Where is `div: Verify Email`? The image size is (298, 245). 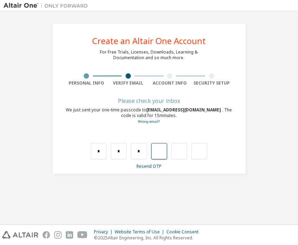 div: Verify Email is located at coordinates (128, 83).